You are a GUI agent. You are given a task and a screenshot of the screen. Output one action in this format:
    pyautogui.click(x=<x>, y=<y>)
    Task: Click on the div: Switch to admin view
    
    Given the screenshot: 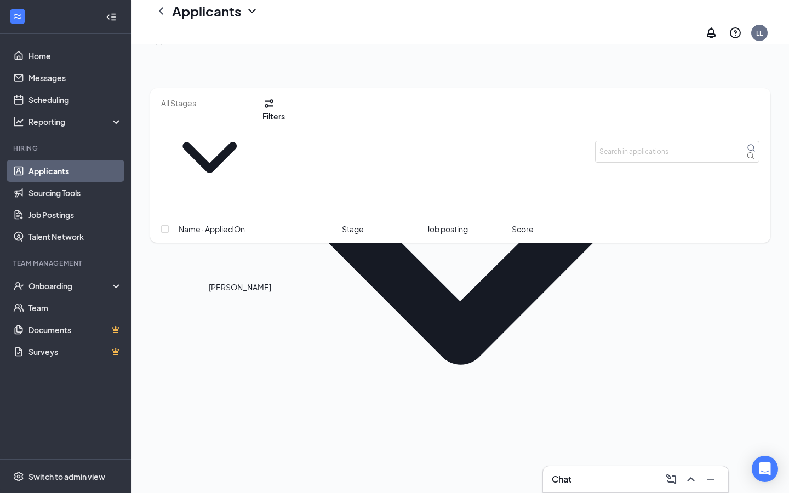 What is the action you would take?
    pyautogui.click(x=67, y=477)
    